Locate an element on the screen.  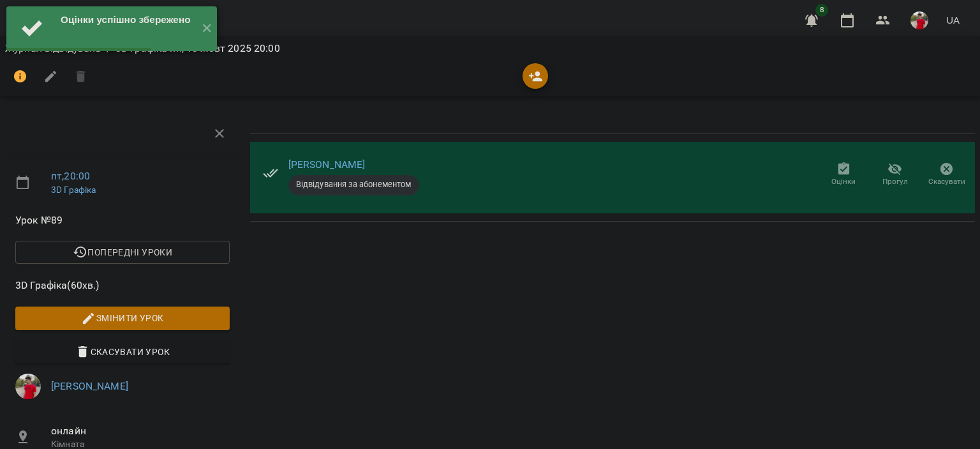
span: Скасувати is located at coordinates (947, 181).